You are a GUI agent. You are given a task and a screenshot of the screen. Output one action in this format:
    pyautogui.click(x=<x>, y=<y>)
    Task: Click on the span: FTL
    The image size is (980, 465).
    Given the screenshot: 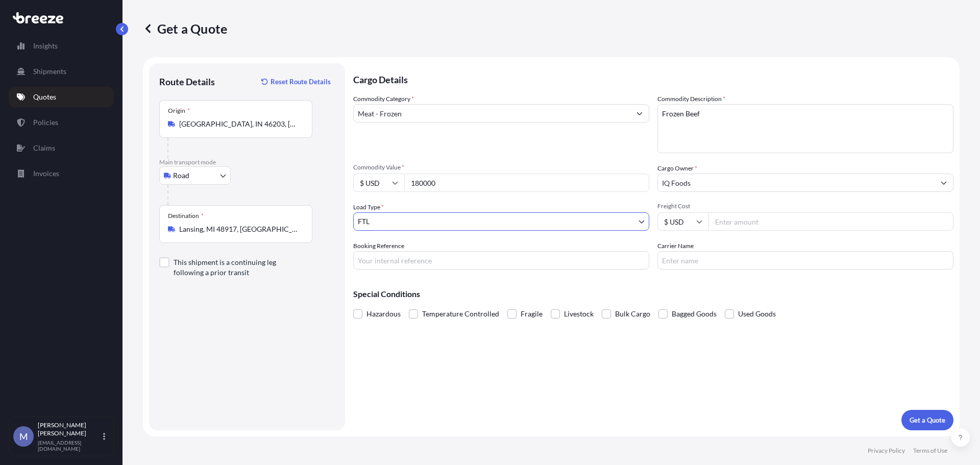 What is the action you would take?
    pyautogui.click(x=363, y=221)
    